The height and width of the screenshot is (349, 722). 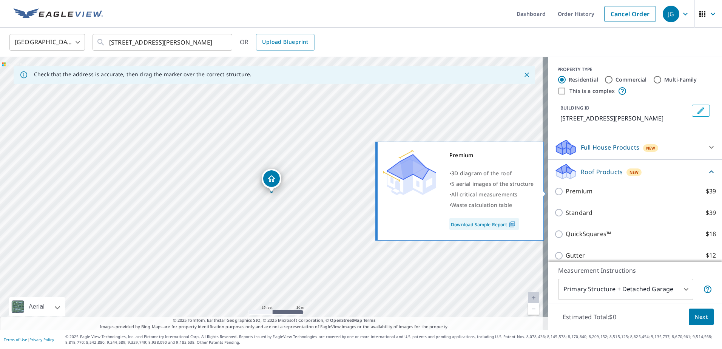 What do you see at coordinates (636, 271) in the screenshot?
I see `p: Measurement Instructions` at bounding box center [636, 271].